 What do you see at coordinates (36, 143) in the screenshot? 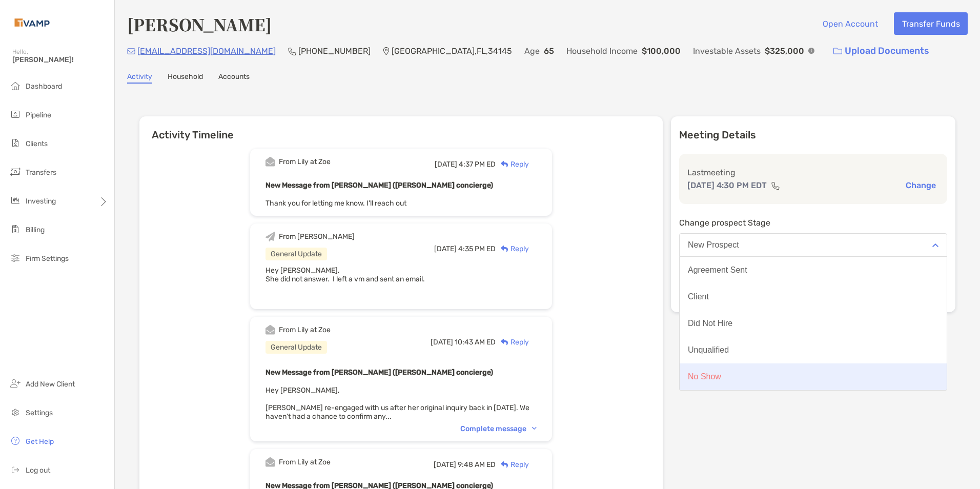
I see `span: Clients` at bounding box center [36, 143].